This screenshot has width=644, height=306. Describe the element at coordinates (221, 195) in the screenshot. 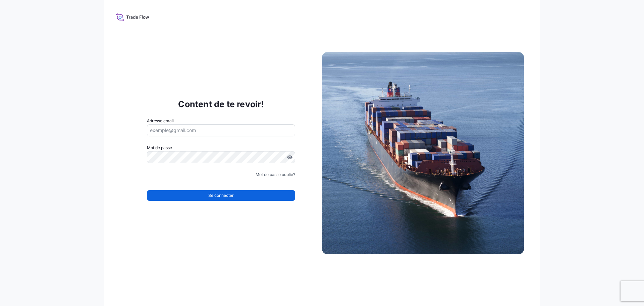

I see `font: Se connecter` at that location.